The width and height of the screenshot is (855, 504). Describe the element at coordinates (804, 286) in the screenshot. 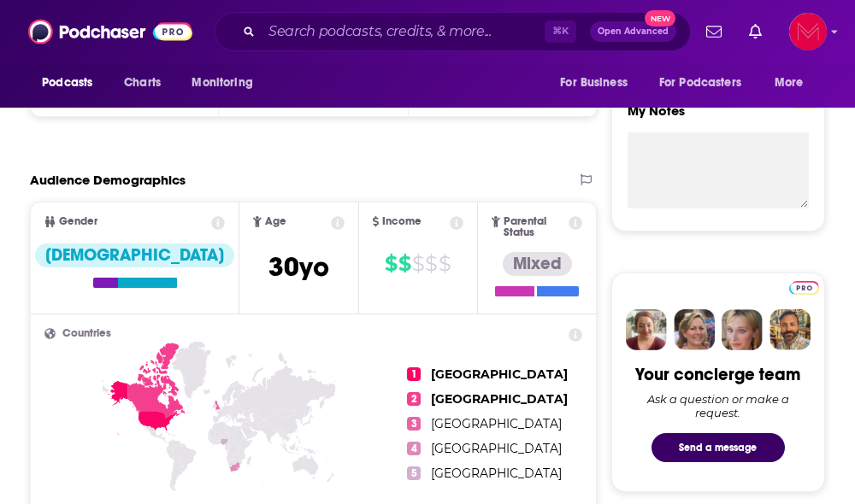

I see `a: Pro website` at that location.